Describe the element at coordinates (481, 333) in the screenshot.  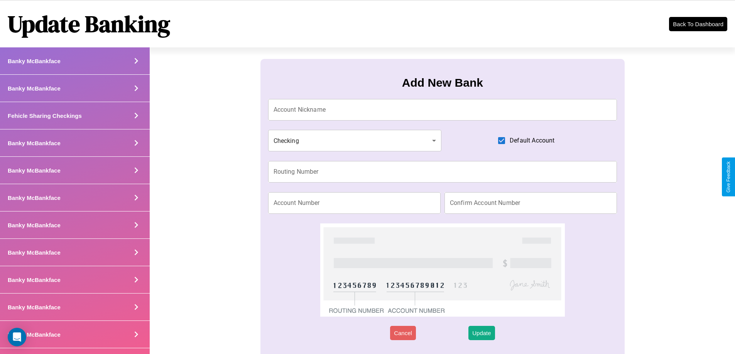
I see `button: Update` at that location.